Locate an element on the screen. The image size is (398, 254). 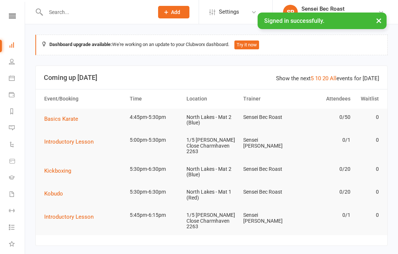
span: Signed in successfully. is located at coordinates (294, 21).